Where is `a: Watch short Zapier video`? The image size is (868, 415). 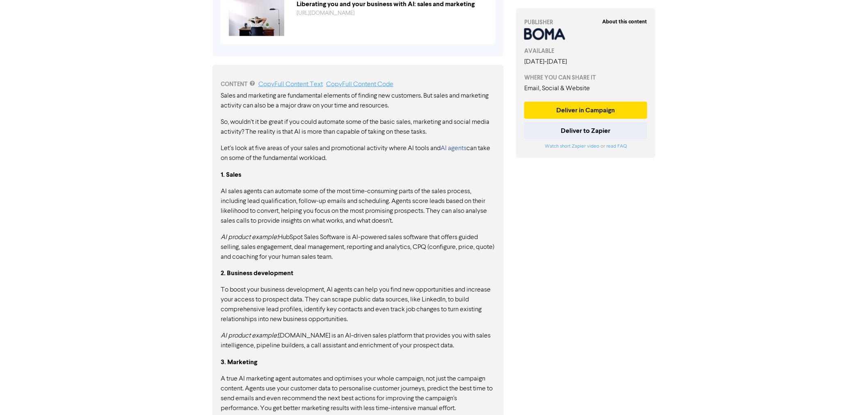
a: Watch short Zapier video is located at coordinates (572, 146).